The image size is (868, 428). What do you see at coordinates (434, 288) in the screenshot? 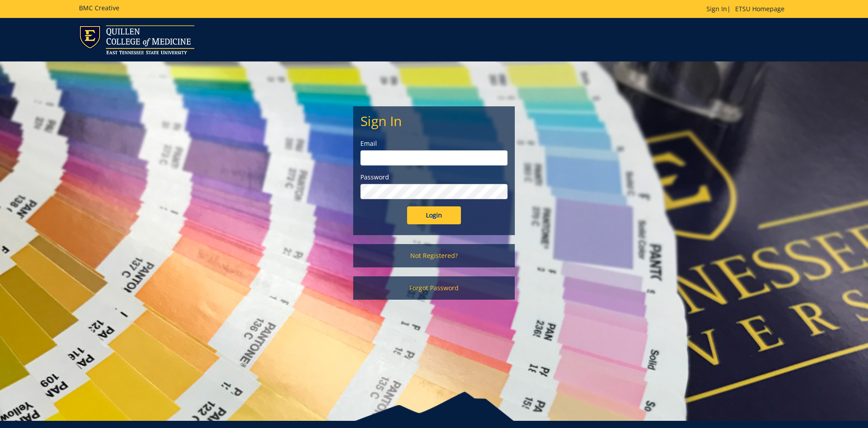
I see `a: Forgot Password` at bounding box center [434, 288].